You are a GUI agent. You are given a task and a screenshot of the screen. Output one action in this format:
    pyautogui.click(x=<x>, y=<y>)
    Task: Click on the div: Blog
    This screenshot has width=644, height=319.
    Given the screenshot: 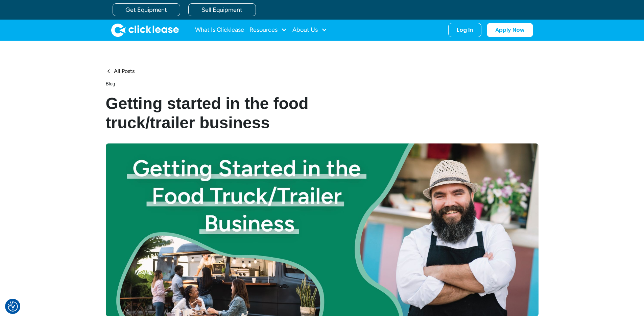 What is the action you would take?
    pyautogui.click(x=235, y=84)
    